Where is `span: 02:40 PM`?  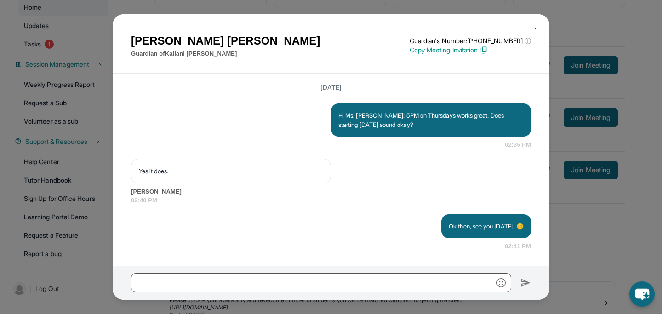 span: 02:40 PM is located at coordinates (331, 200).